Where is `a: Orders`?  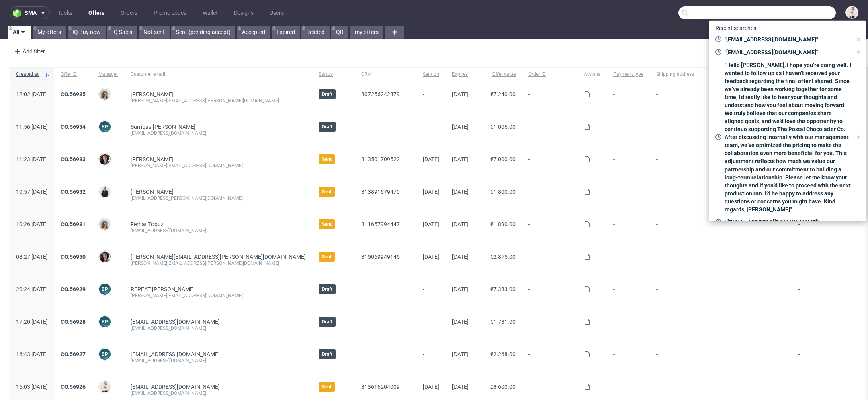 a: Orders is located at coordinates (129, 13).